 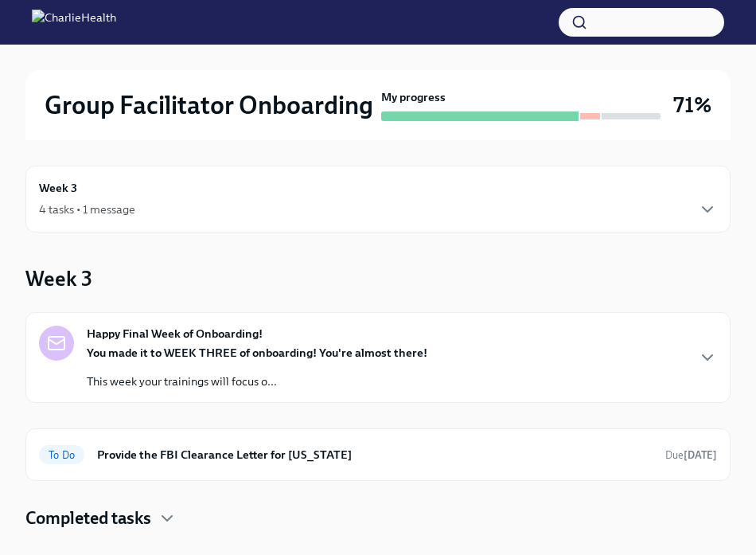 I want to click on h3: 71%, so click(x=692, y=105).